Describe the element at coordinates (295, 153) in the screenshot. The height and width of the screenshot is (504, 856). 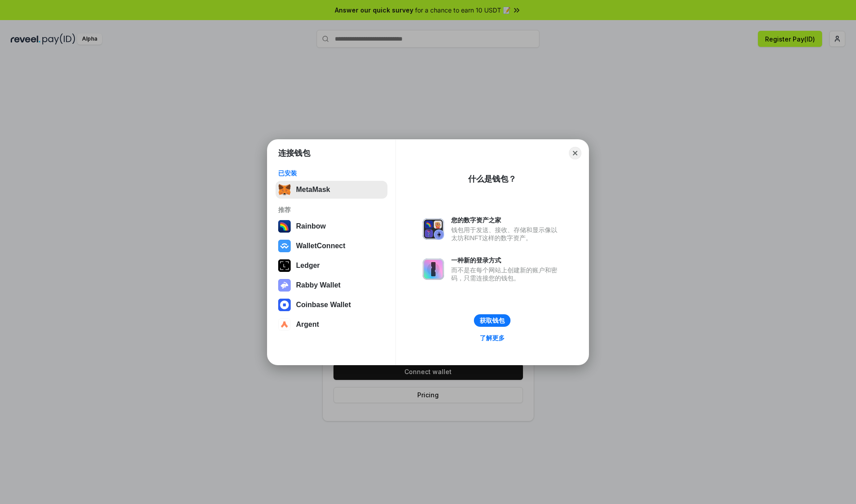
I see `h1: 连接钱包` at that location.